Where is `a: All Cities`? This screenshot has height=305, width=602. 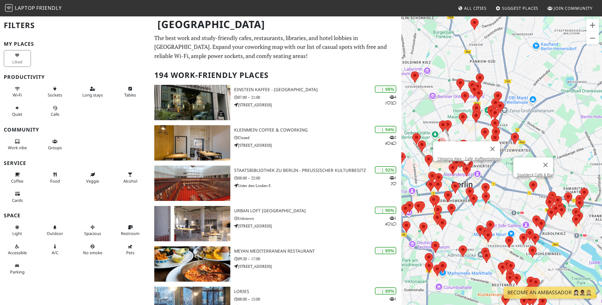
a: All Cities is located at coordinates (472, 8).